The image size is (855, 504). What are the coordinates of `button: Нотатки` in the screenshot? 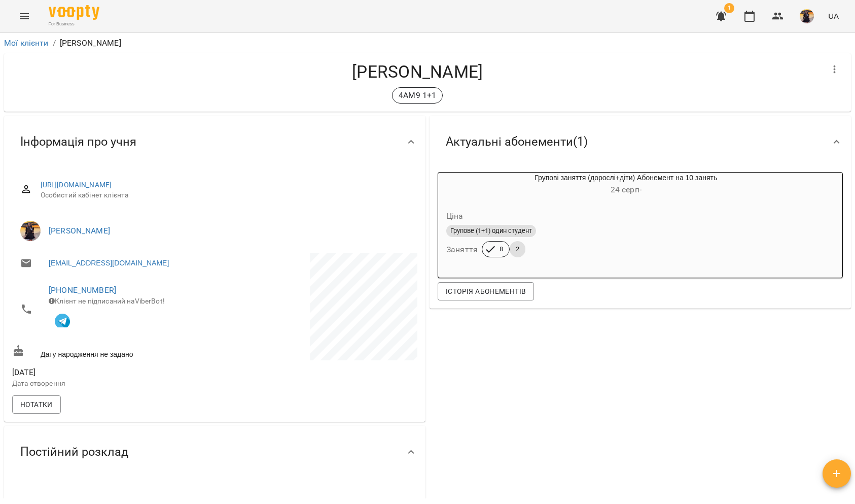 It's located at (37, 405).